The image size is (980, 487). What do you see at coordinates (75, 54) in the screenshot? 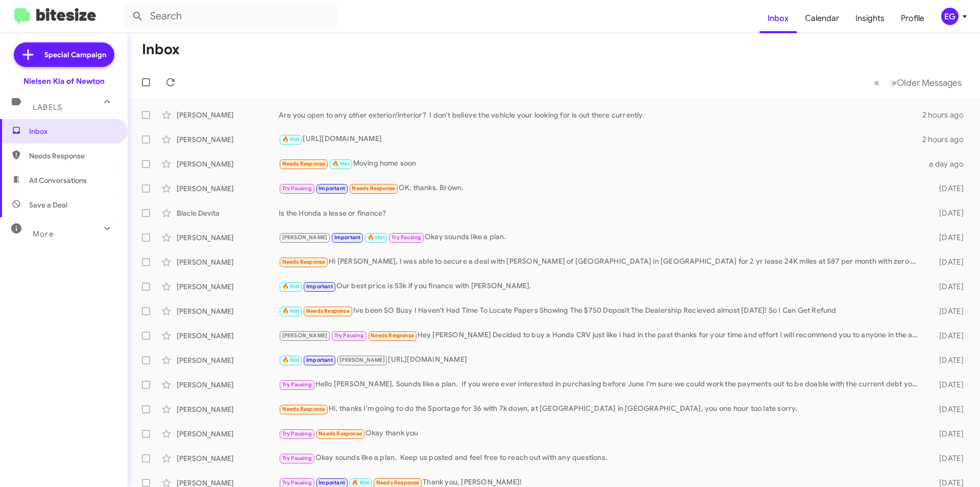
I see `span: Special Campaign` at bounding box center [75, 54].